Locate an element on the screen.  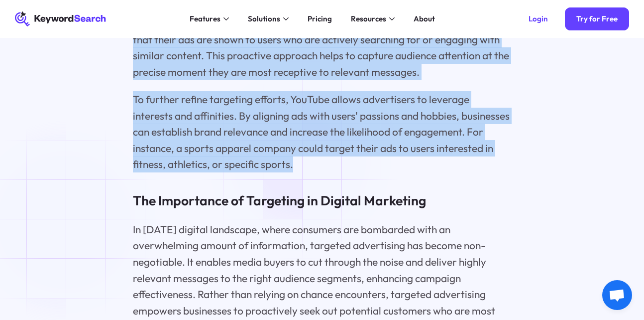
div: Pricing is located at coordinates (320, 19).